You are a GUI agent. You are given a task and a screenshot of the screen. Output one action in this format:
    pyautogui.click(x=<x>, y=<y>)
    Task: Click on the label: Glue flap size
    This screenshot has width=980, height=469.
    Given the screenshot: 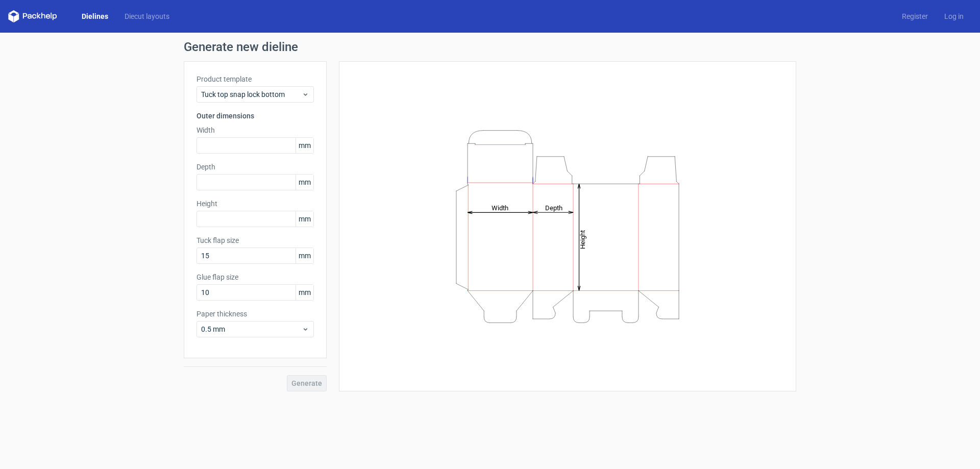 What is the action you would take?
    pyautogui.click(x=255, y=277)
    